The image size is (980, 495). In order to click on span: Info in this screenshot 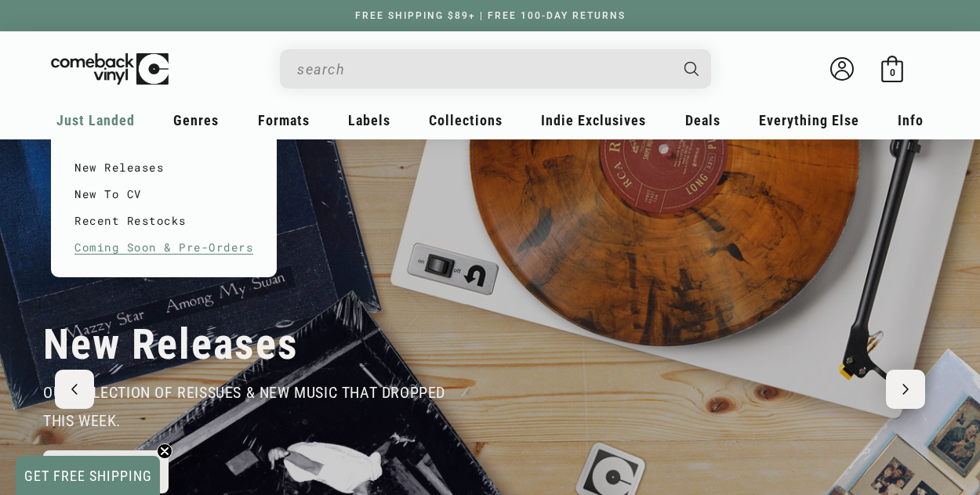, I will do `click(911, 120)`.